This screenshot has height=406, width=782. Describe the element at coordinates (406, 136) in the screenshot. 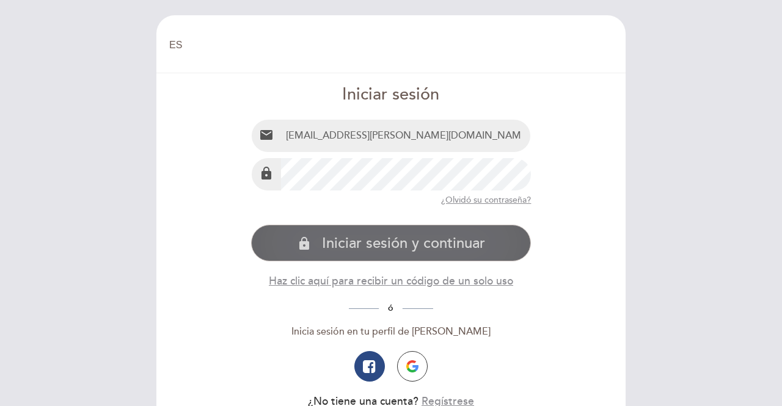

I see `input: Email` at that location.